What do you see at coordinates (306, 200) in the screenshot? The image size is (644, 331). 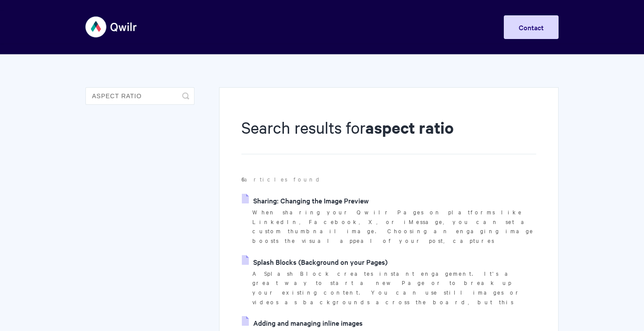 I see `a: Sharing: Changing the Image Preview` at bounding box center [306, 200].